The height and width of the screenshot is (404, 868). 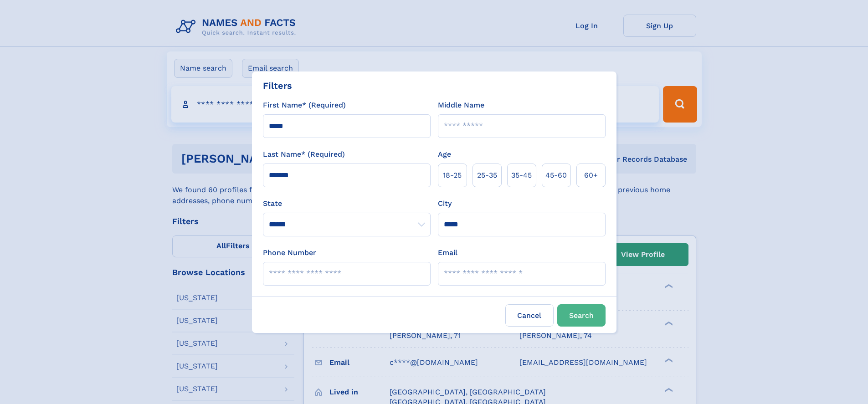 What do you see at coordinates (290, 253) in the screenshot?
I see `label: Phone Number` at bounding box center [290, 253].